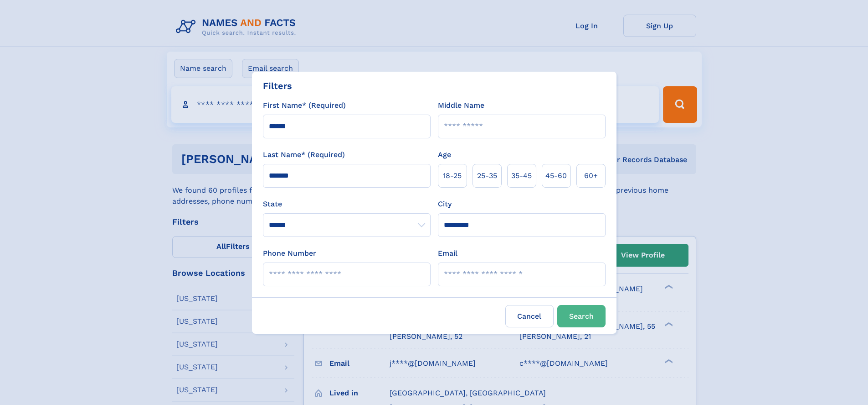  What do you see at coordinates (448, 253) in the screenshot?
I see `label: Email` at bounding box center [448, 253].